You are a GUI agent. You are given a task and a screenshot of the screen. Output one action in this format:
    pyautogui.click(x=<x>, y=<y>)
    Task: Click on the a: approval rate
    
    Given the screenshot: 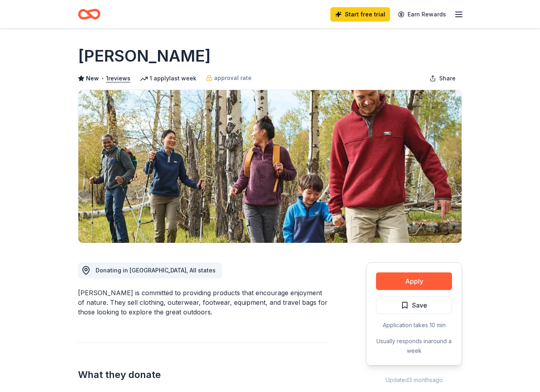 What is the action you would take?
    pyautogui.click(x=229, y=78)
    